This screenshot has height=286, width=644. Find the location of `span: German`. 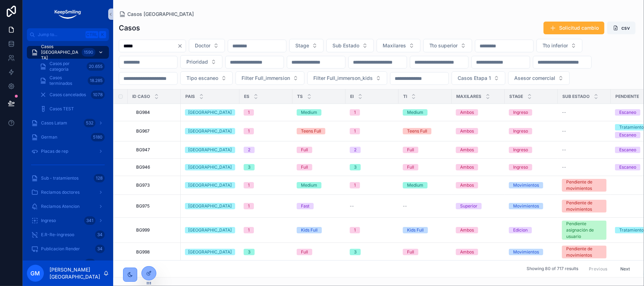

span: German is located at coordinates (49, 137).